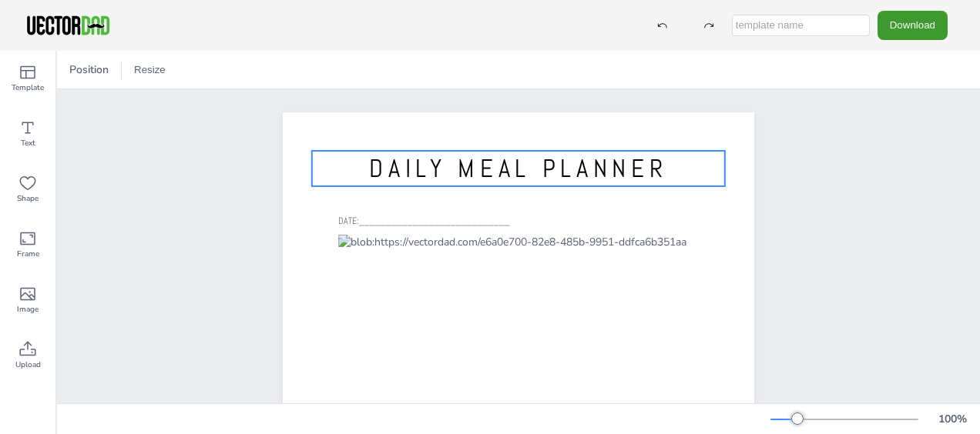 Image resolution: width=980 pixels, height=434 pixels. What do you see at coordinates (801, 25) in the screenshot?
I see `input: template name` at bounding box center [801, 25].